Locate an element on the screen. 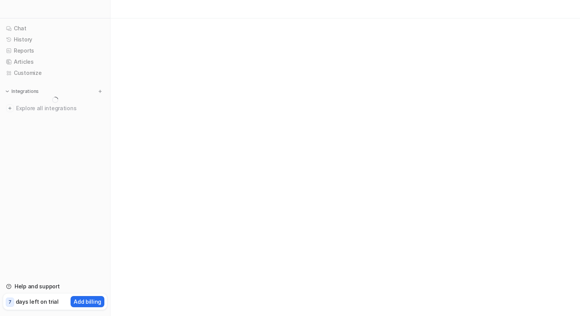 The image size is (580, 316). a: Explore all integrations is located at coordinates (55, 108).